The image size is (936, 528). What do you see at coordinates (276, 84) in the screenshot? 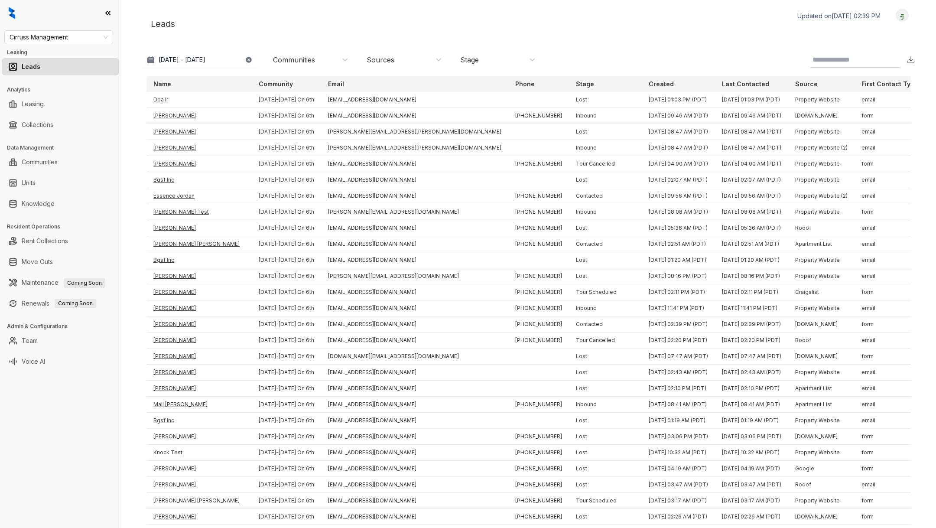
I see `p: Community` at bounding box center [276, 84].